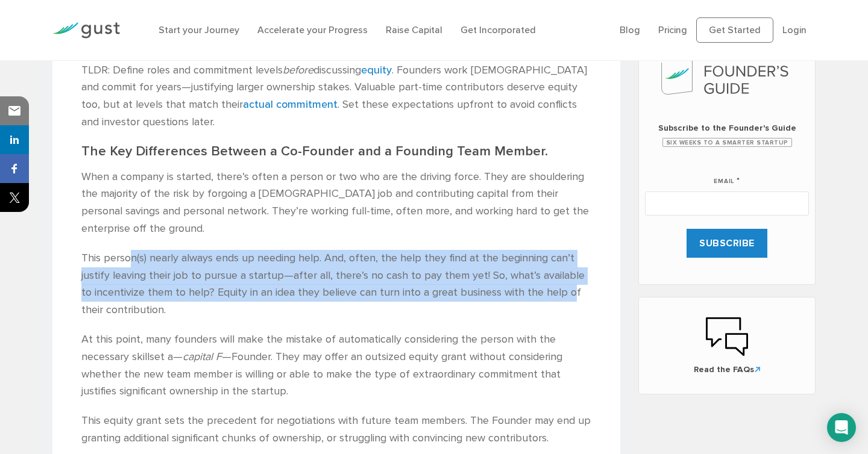 The image size is (868, 454). Describe the element at coordinates (727, 346) in the screenshot. I see `a: Read the FAQs` at that location.